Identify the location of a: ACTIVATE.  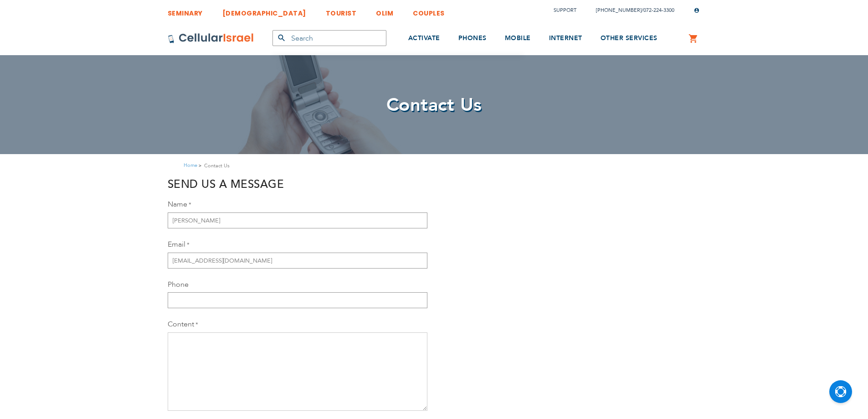
(424, 38).